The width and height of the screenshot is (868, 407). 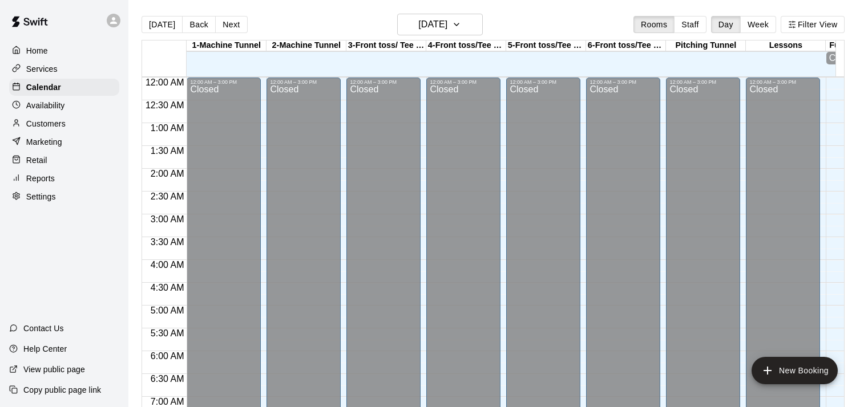 I want to click on span: 5:00 AM, so click(x=167, y=310).